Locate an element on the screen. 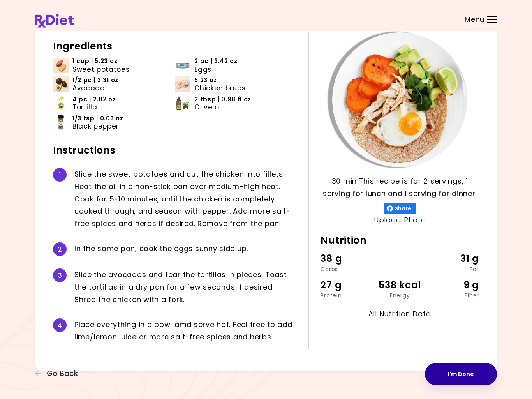  div: Fat is located at coordinates (453, 269).